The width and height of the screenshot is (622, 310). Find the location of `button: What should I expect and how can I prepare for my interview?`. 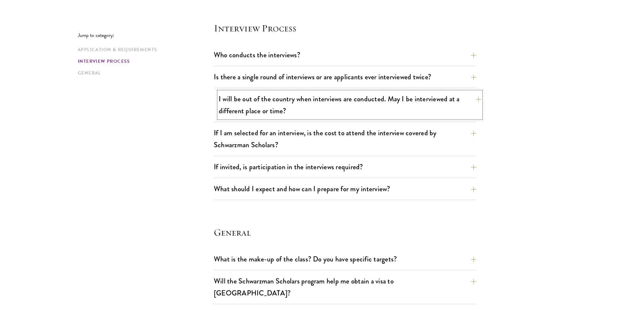

button: What should I expect and how can I prepare for my interview? is located at coordinates (345, 189).